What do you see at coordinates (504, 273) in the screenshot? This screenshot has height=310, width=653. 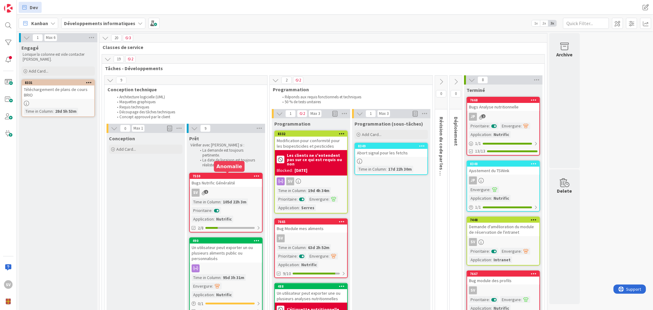 I see `div: 7667` at bounding box center [504, 273].